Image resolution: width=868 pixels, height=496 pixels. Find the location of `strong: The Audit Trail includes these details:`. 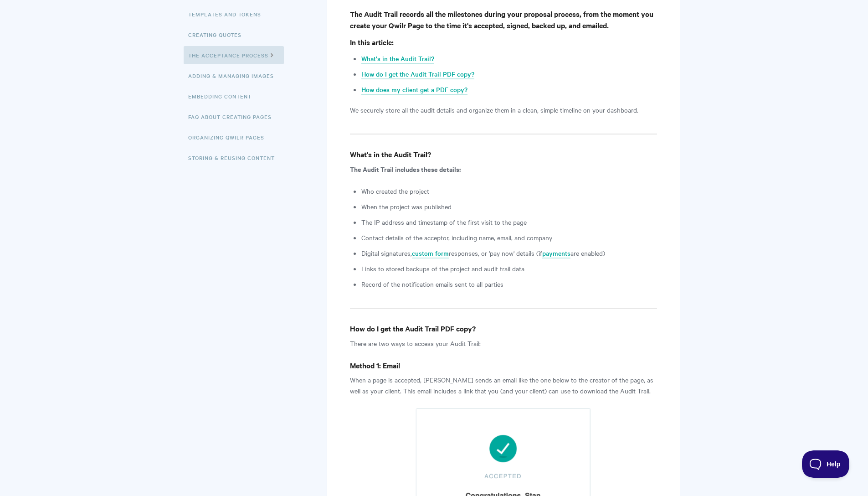

strong: The Audit Trail includes these details: is located at coordinates (405, 169).